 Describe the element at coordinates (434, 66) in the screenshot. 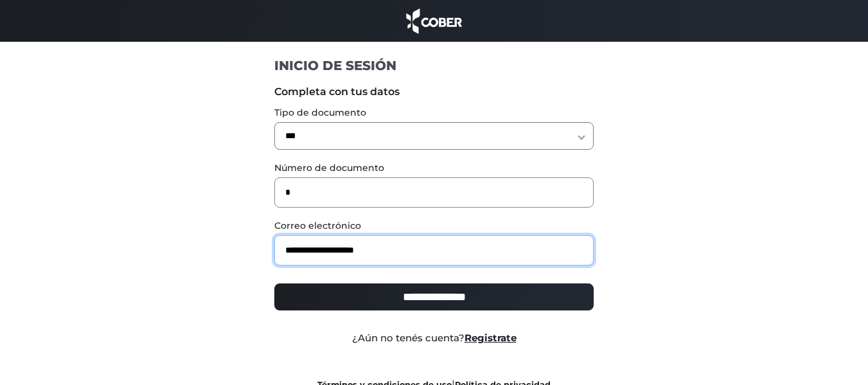

I see `h1: INICIO DE SESIÓN` at that location.